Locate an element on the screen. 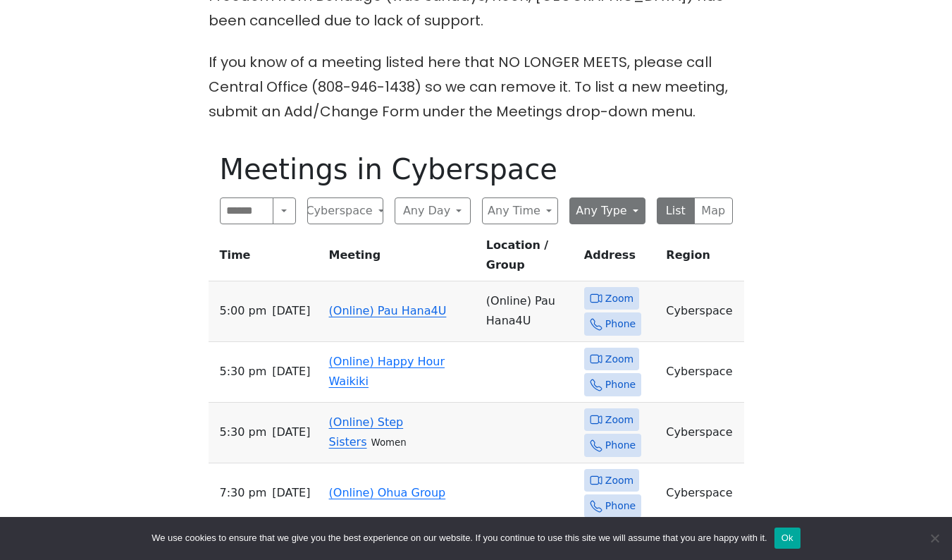 Image resolution: width=952 pixels, height=560 pixels. th: Time is located at coordinates (266, 258).